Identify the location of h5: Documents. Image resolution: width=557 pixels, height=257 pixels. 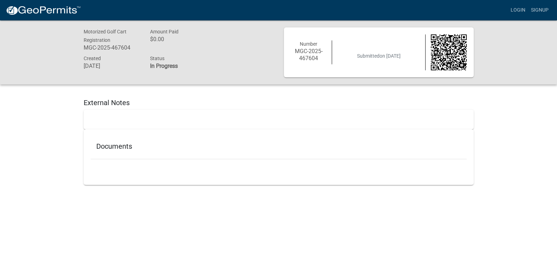
(278, 146).